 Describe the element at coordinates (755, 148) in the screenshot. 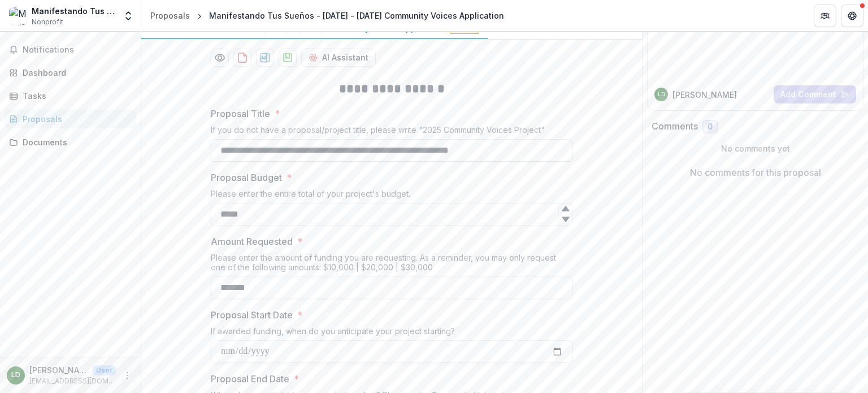

I see `p: No comments yet` at that location.